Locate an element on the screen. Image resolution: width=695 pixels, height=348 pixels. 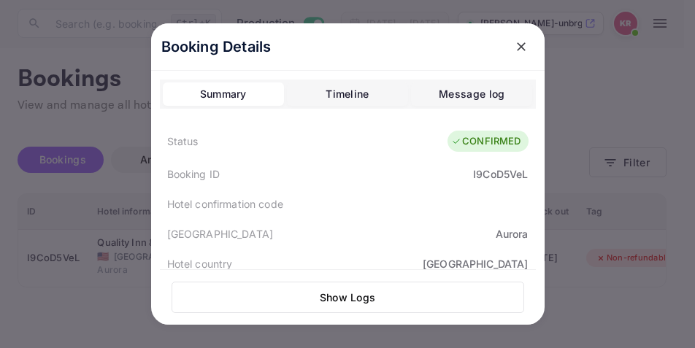
button: close is located at coordinates (521, 47).